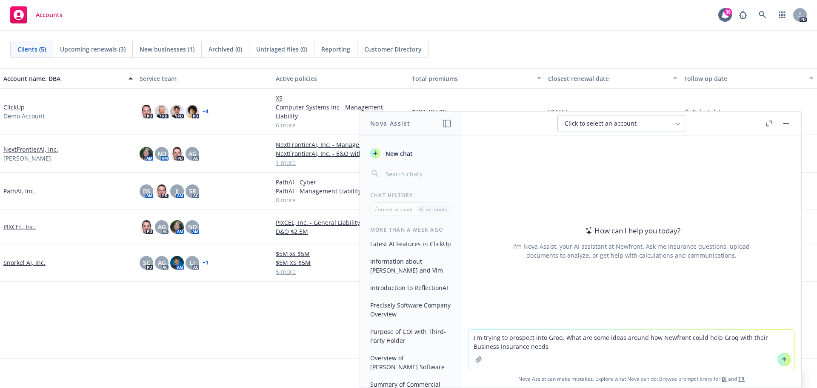  What do you see at coordinates (394, 209) in the screenshot?
I see `p: Current account` at bounding box center [394, 209].